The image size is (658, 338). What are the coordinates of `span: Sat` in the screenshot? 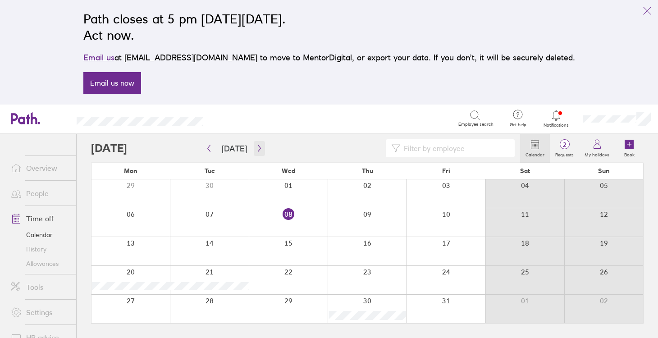 It's located at (525, 171).